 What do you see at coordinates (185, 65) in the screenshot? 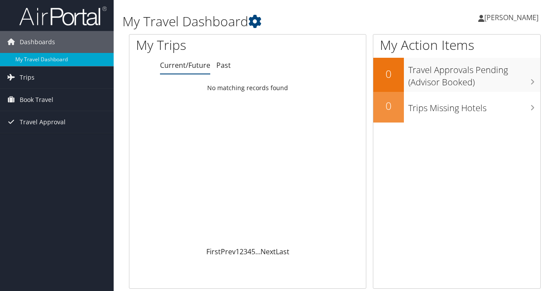
I see `a: Current/Future` at bounding box center [185, 65].